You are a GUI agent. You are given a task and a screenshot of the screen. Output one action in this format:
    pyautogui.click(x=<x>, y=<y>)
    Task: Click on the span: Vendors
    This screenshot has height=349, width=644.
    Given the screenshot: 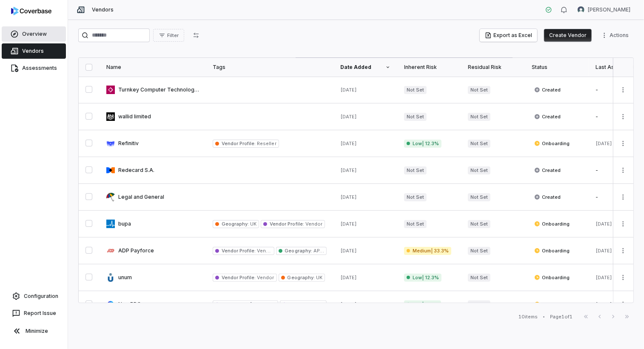 What is the action you would take?
    pyautogui.click(x=103, y=10)
    